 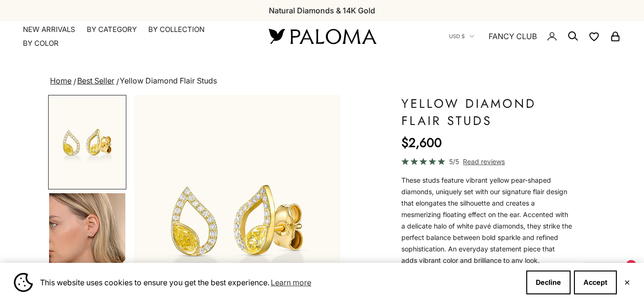 What do you see at coordinates (487, 112) in the screenshot?
I see `h1: Yellow Diamond Flair Studs` at bounding box center [487, 112].